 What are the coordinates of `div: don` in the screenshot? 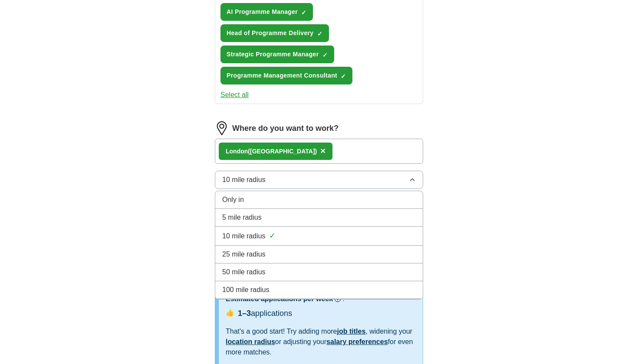 It's located at (271, 151).